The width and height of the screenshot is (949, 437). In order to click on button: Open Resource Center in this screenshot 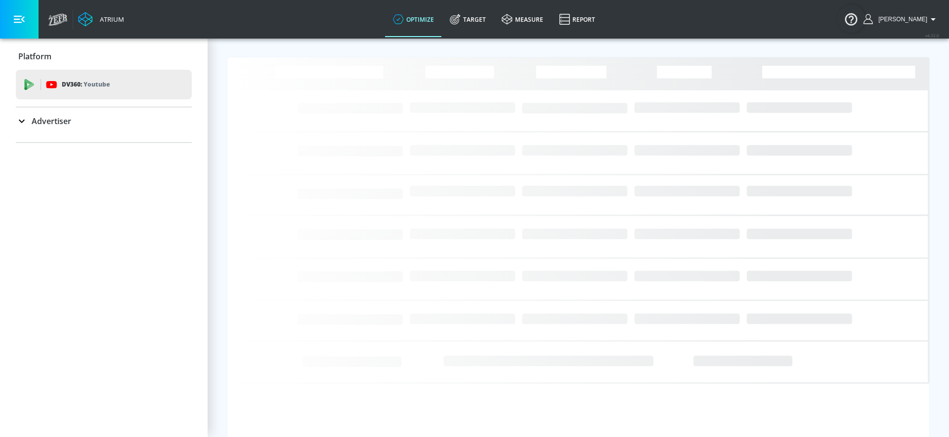, I will do `click(851, 19)`.